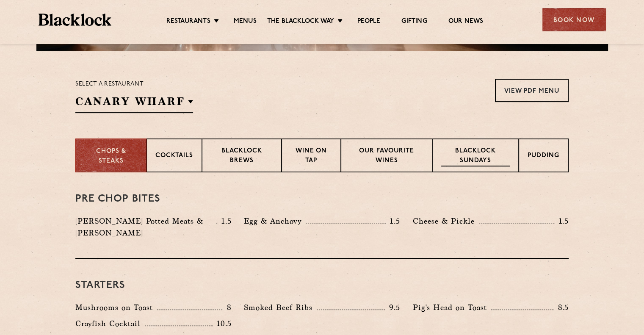 This screenshot has height=335, width=644. I want to click on img: BL_Textured_Logo-footer-cropped.svg, so click(75, 20).